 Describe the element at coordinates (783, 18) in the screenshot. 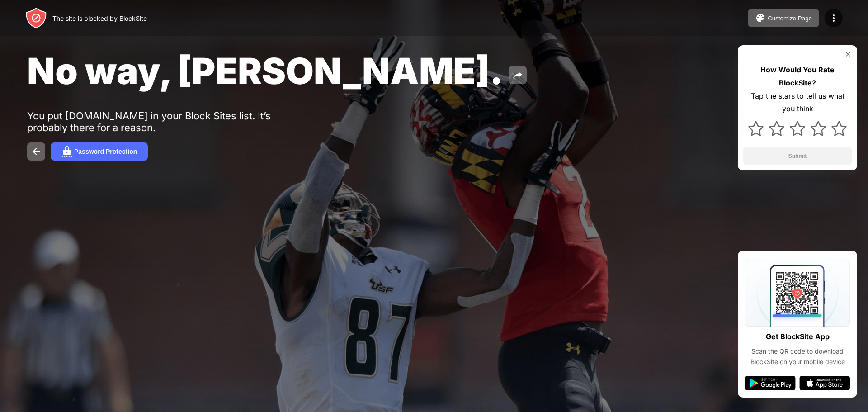

I see `button: Customize Page` at that location.